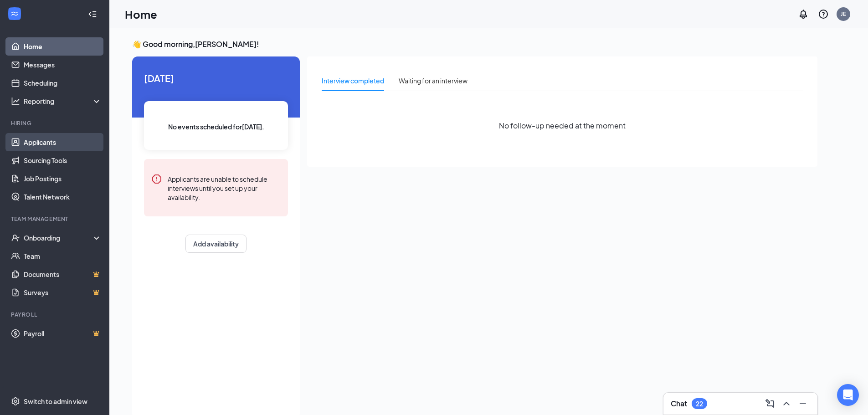  I want to click on svg: ChevronUp, so click(787, 403).